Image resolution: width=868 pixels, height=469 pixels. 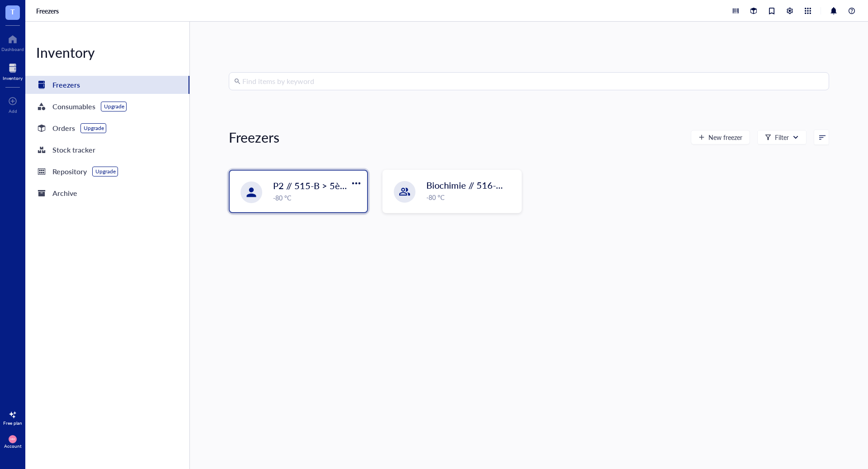 What do you see at coordinates (13, 49) in the screenshot?
I see `div: Dashboard` at bounding box center [13, 49].